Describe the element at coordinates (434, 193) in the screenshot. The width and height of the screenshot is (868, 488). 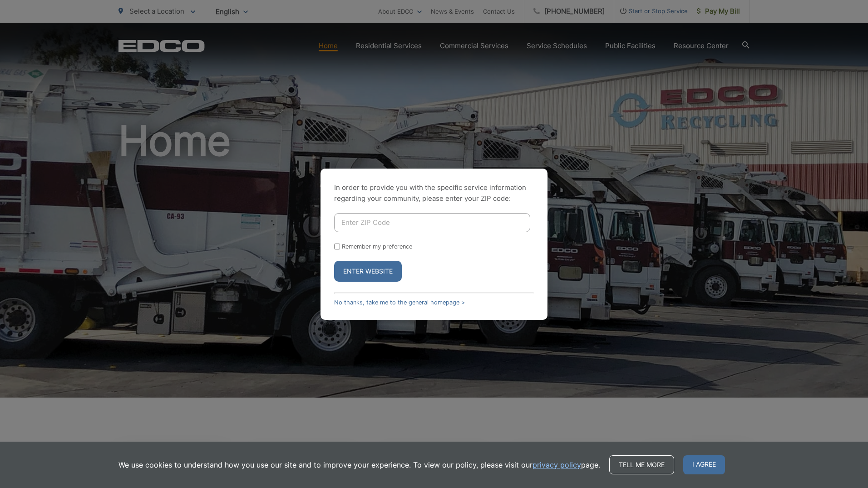
I see `p: In order to provide you with the specific service information regarding your community, please en...` at that location.